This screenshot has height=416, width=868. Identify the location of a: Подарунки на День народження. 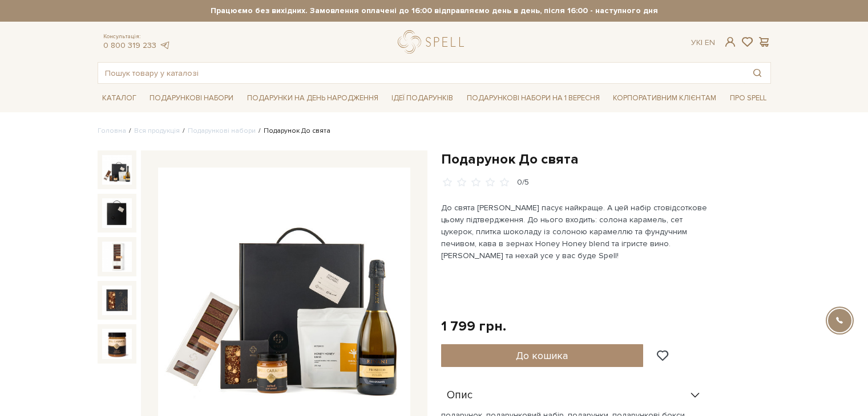
(313, 98).